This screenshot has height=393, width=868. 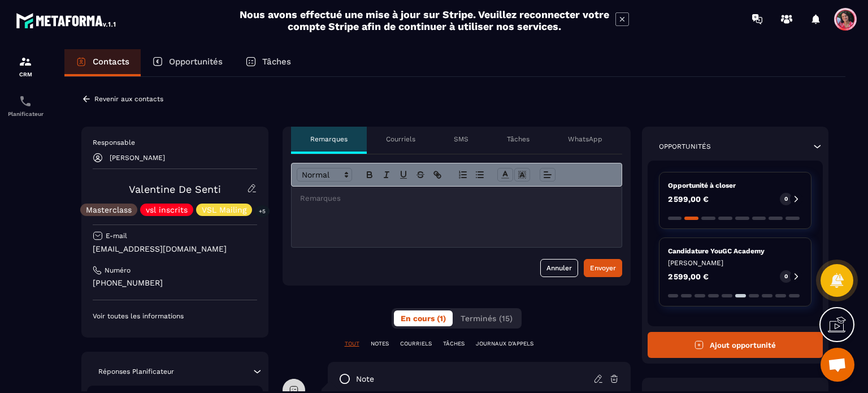 What do you see at coordinates (26, 101) in the screenshot?
I see `img: scheduler` at bounding box center [26, 101].